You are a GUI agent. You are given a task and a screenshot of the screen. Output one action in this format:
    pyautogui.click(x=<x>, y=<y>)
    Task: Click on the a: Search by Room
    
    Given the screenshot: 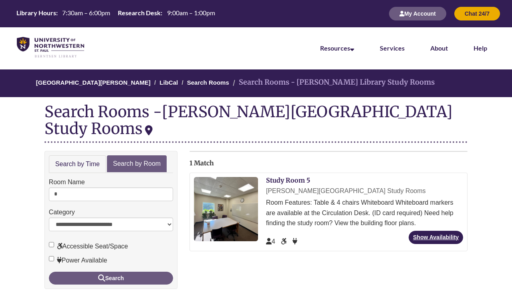 What is the action you would take?
    pyautogui.click(x=137, y=164)
    